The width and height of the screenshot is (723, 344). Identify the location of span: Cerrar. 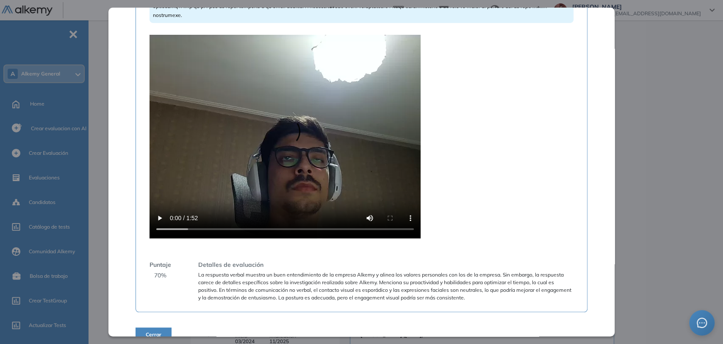
(153, 334).